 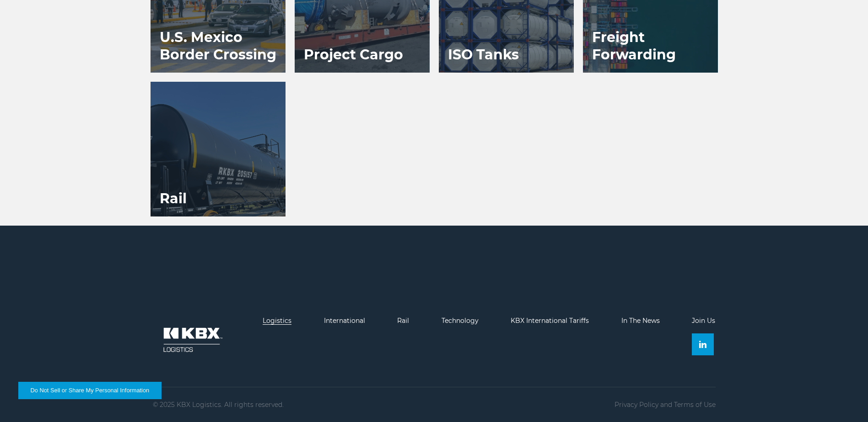 What do you see at coordinates (459, 321) in the screenshot?
I see `a: Technology` at bounding box center [459, 321].